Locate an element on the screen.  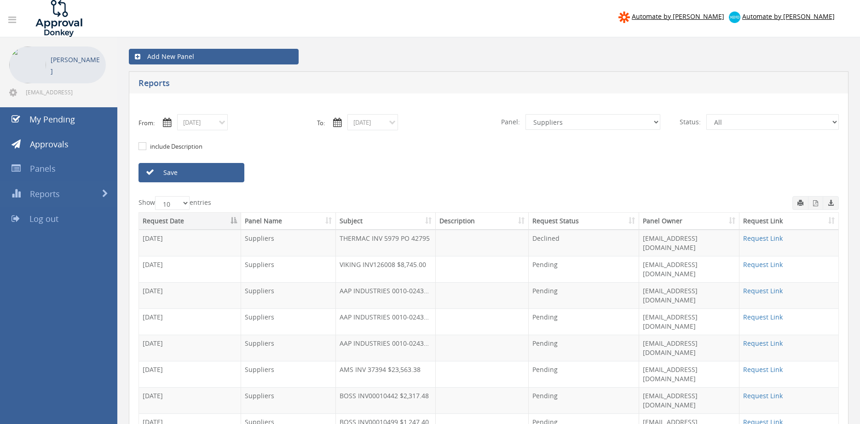
label: include Description is located at coordinates (175, 147).